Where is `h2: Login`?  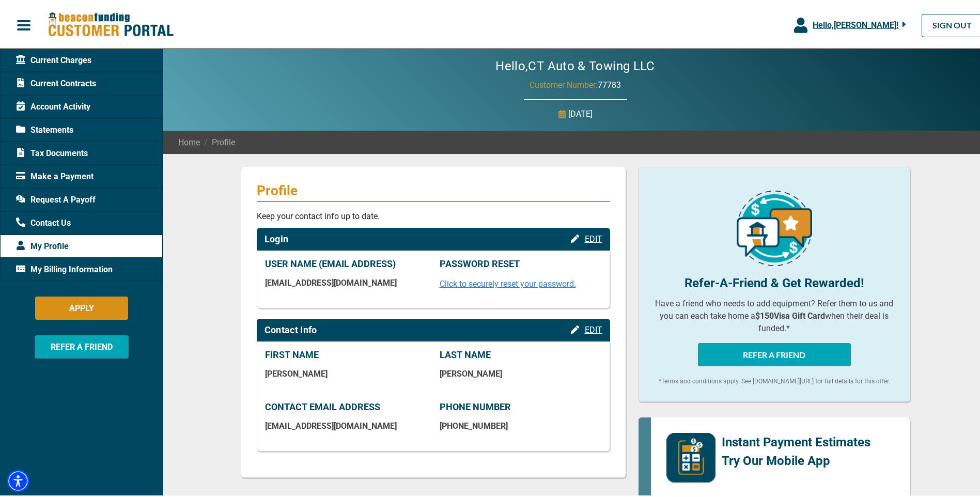 h2: Login is located at coordinates (276, 237).